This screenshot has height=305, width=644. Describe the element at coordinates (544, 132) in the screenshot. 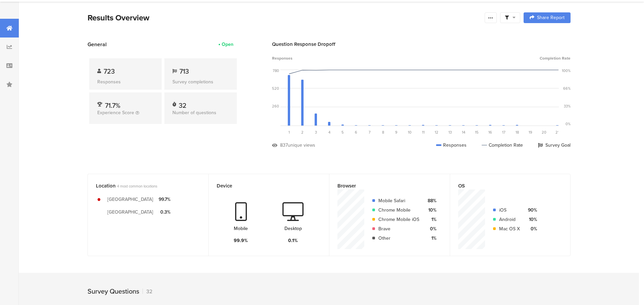

I see `span: 20` at that location.